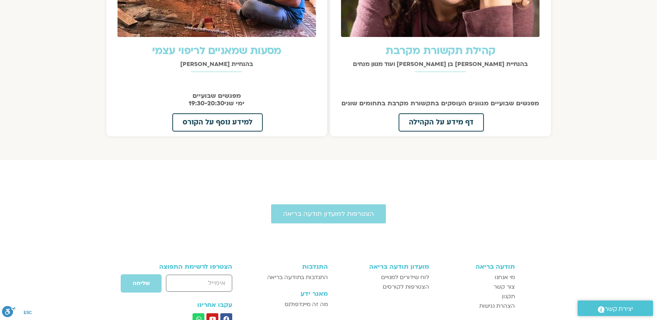  What do you see at coordinates (187, 305) in the screenshot?
I see `h3: עקבו אחרינו` at bounding box center [187, 305].